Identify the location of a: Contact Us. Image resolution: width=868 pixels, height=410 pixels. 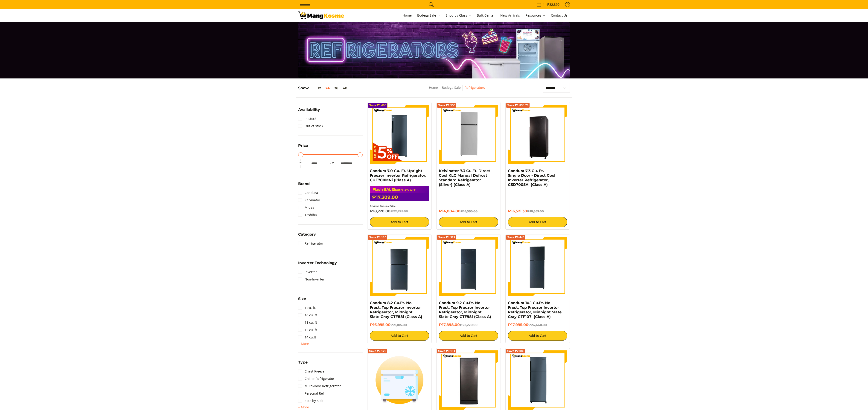
(559, 15).